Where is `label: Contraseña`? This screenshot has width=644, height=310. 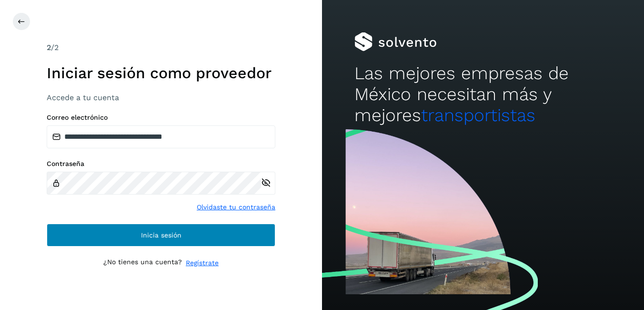
label: Contraseña is located at coordinates (161, 163).